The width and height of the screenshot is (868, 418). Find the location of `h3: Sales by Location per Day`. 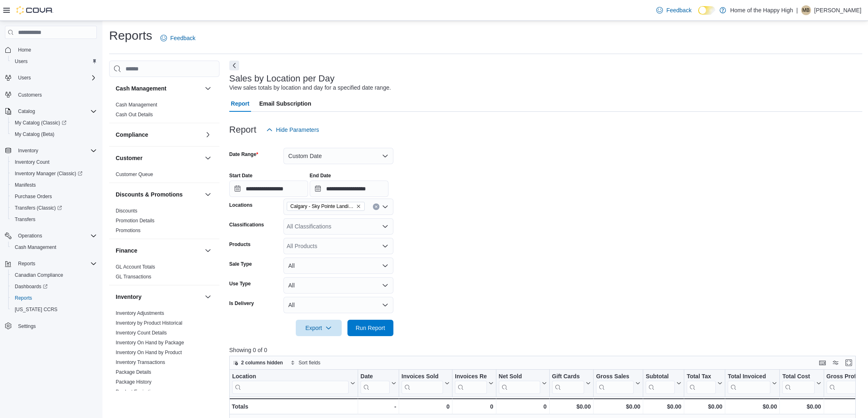

h3: Sales by Location per Day is located at coordinates (281, 79).